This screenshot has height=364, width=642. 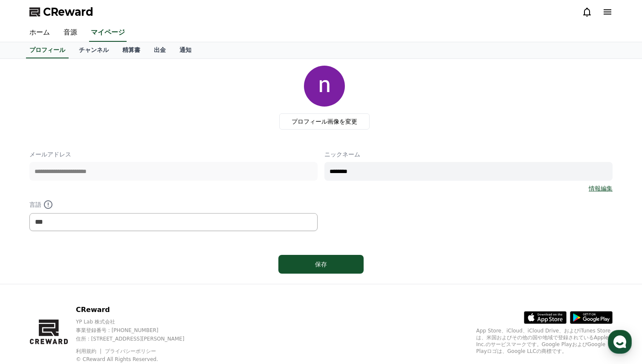 I want to click on img: profile_image, so click(x=325, y=86).